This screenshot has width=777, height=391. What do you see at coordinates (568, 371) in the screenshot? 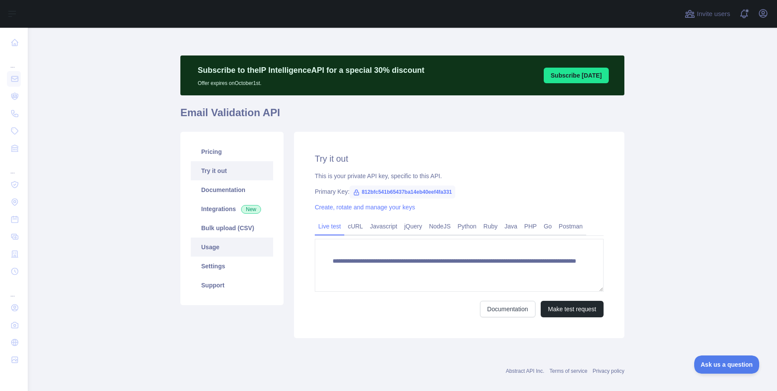
I see `a: Terms of service` at bounding box center [568, 371].